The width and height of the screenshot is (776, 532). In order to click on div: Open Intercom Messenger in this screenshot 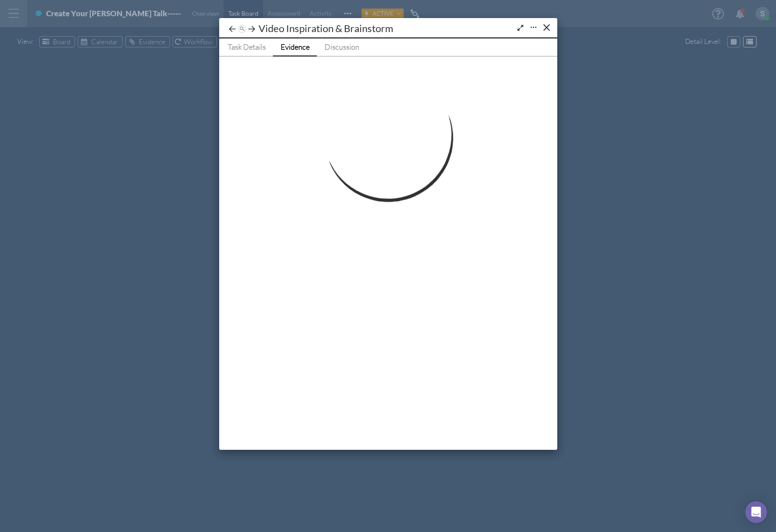, I will do `click(756, 512)`.